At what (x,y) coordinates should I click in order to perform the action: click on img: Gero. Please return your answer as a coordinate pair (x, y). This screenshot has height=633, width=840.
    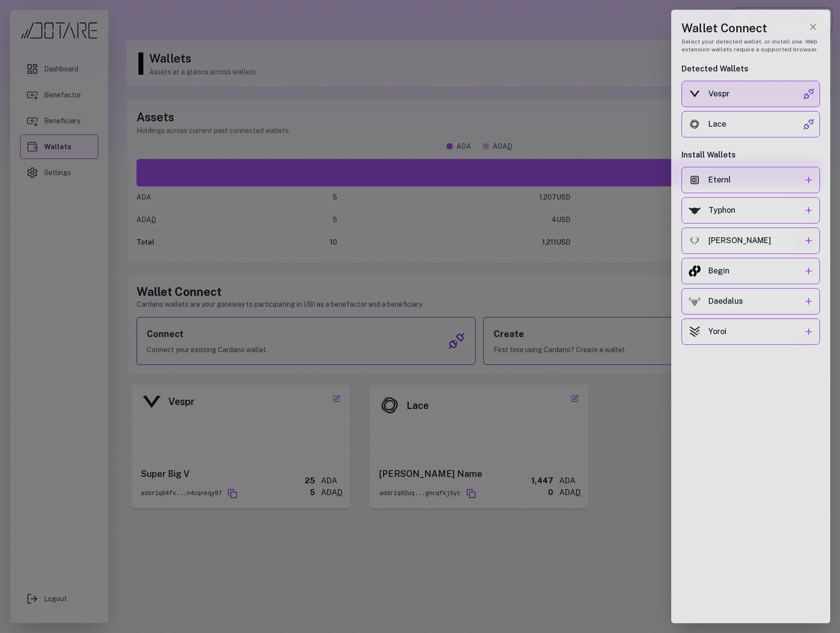
    Looking at the image, I should click on (694, 240).